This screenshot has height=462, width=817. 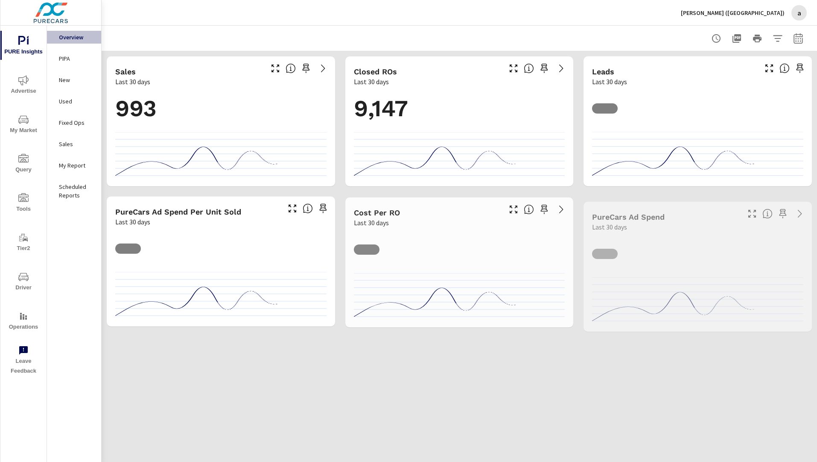 What do you see at coordinates (74, 165) in the screenshot?
I see `div: My Report` at bounding box center [74, 165].